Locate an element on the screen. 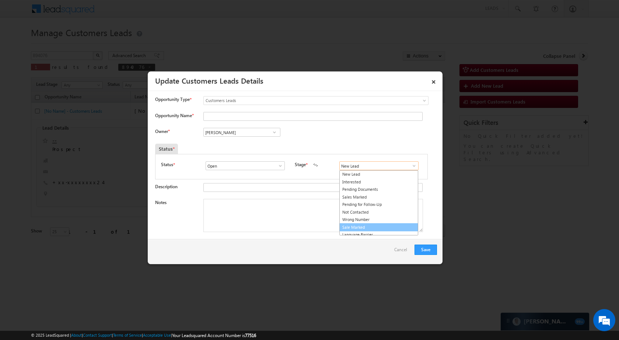 The image size is (619, 340). span: Customers Leads is located at coordinates (301, 101).